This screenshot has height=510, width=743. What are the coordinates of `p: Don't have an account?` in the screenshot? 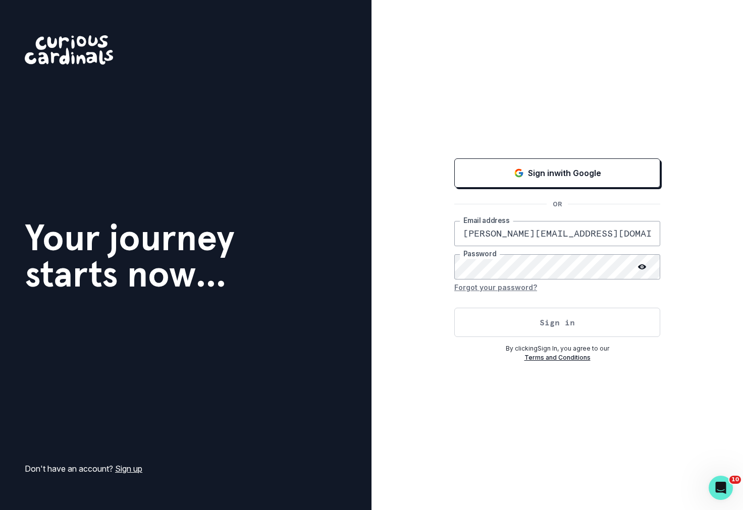 It's located at (83, 469).